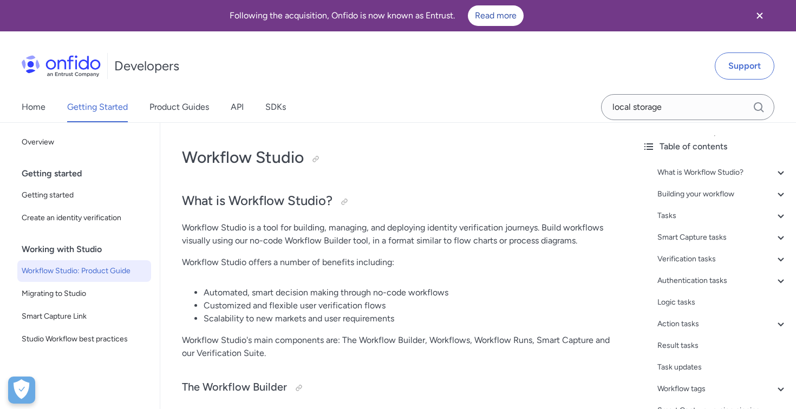 This screenshot has width=796, height=409. I want to click on p: Workflow Studio offers a number of benefits including:, so click(397, 263).